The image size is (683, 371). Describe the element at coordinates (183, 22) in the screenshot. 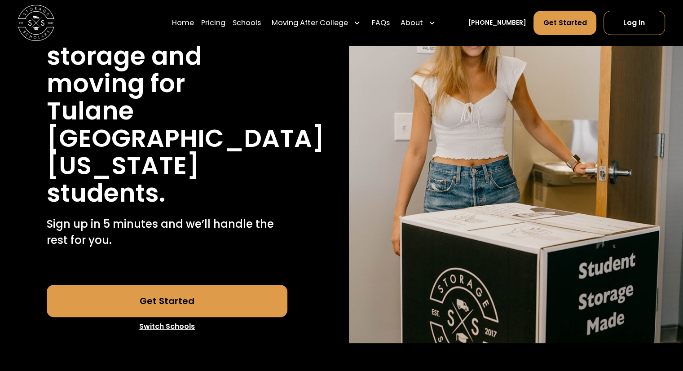

I see `a: Home` at that location.